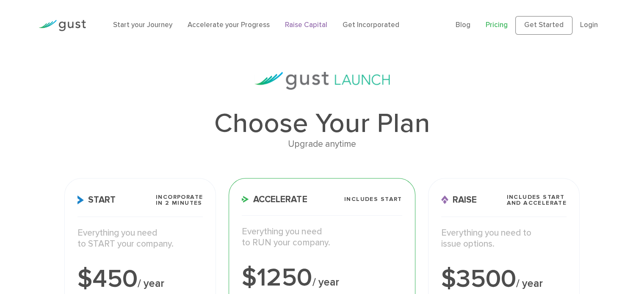  I want to click on img: Raise Icon, so click(445, 200).